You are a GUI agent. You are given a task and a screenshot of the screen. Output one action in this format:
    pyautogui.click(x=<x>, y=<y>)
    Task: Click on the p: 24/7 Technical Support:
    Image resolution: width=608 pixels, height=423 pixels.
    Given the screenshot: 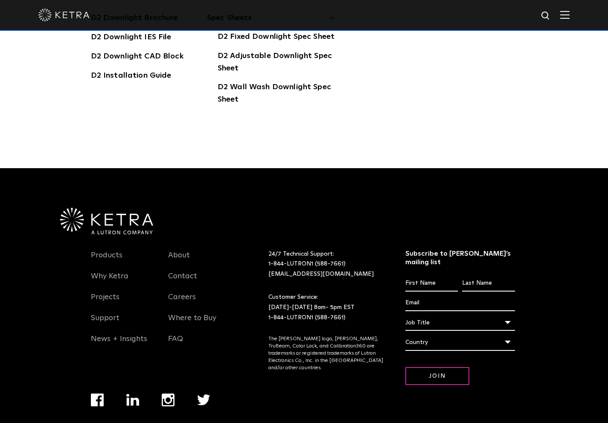 What is the action you would take?
    pyautogui.click(x=326, y=264)
    